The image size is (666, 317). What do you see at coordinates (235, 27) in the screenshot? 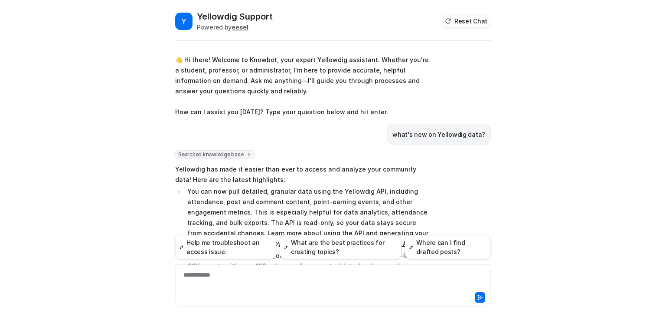
I see `div: Powered by` at bounding box center [235, 27].